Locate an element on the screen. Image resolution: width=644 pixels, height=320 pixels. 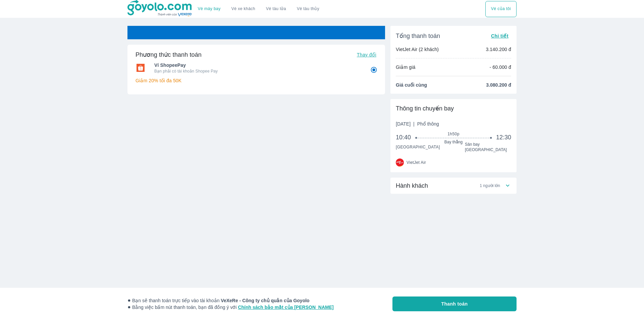
button: Vé của tôi is located at coordinates (501, 9).